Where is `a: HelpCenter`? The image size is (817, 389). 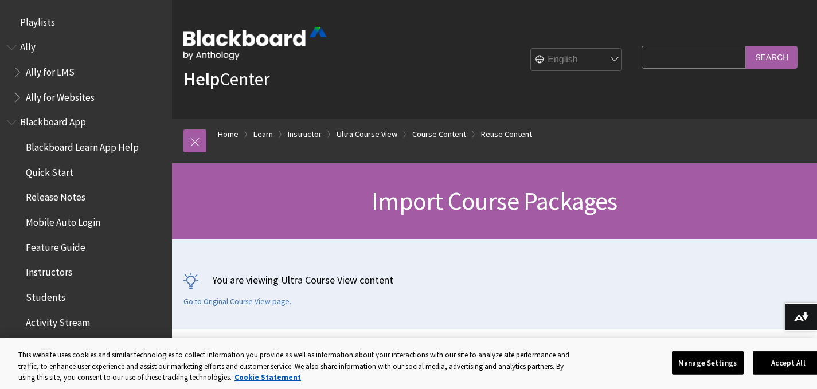
a: HelpCenter is located at coordinates (226, 79).